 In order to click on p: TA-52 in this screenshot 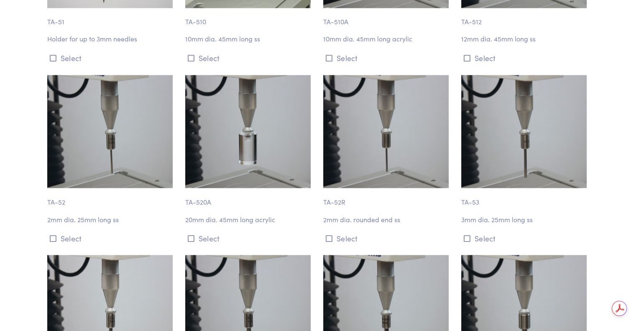, I will do `click(111, 197)`.